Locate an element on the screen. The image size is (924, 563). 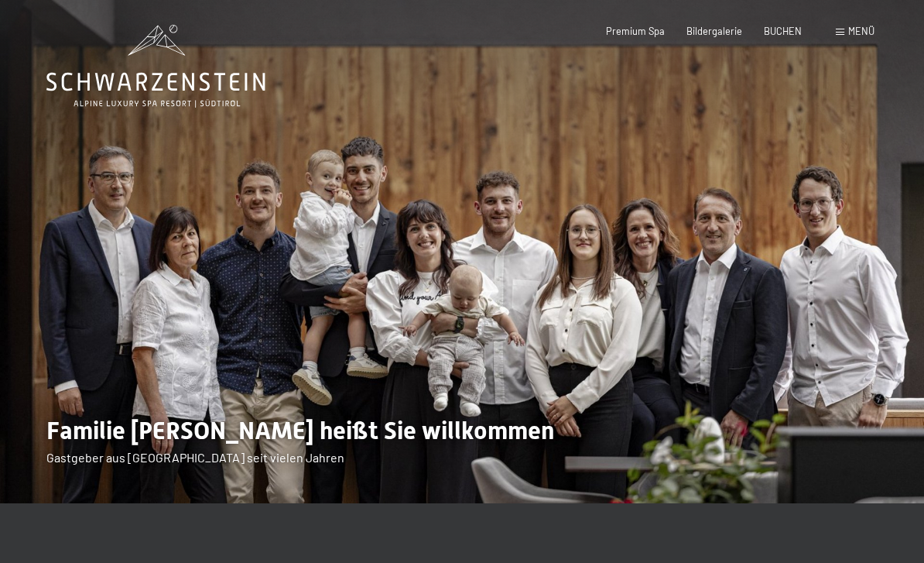
a: Bildergalerie is located at coordinates (715, 31).